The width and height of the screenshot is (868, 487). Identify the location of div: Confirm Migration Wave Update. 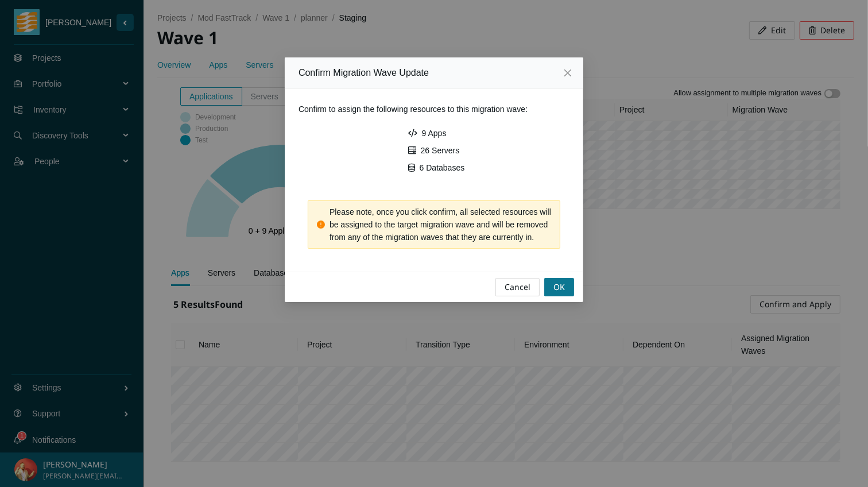
(434, 73).